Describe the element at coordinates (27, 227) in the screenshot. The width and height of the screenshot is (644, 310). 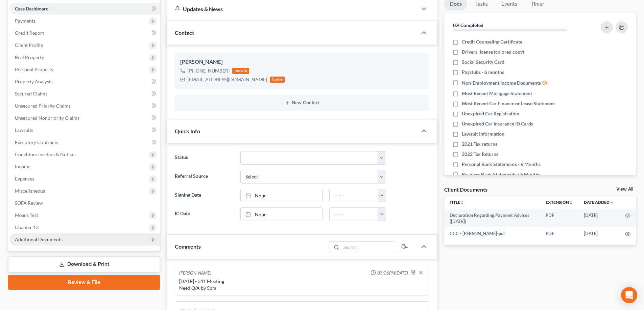
I see `span: Chapter 13` at that location.